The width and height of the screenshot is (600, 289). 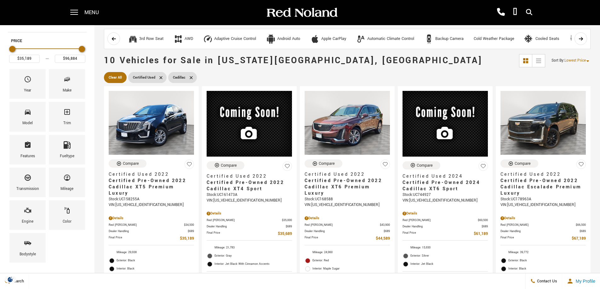 What do you see at coordinates (483, 221) in the screenshot?
I see `span: $60,500` at bounding box center [483, 221].